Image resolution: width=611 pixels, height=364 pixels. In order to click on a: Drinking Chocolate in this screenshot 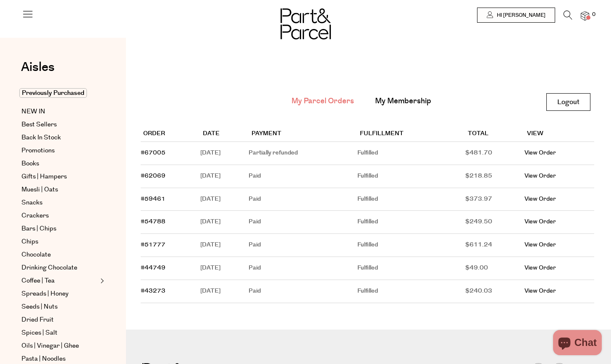, I will do `click(60, 268)`.